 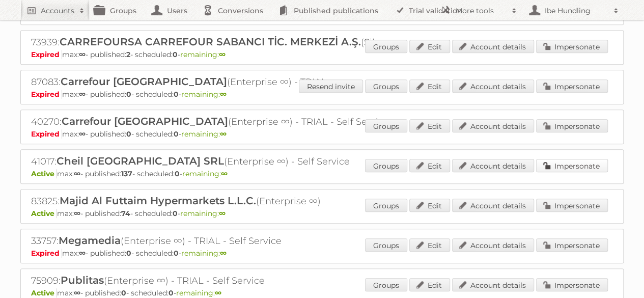 I want to click on h2: 73939: (Silver-2023 ∞) - TRIAL, so click(x=210, y=43).